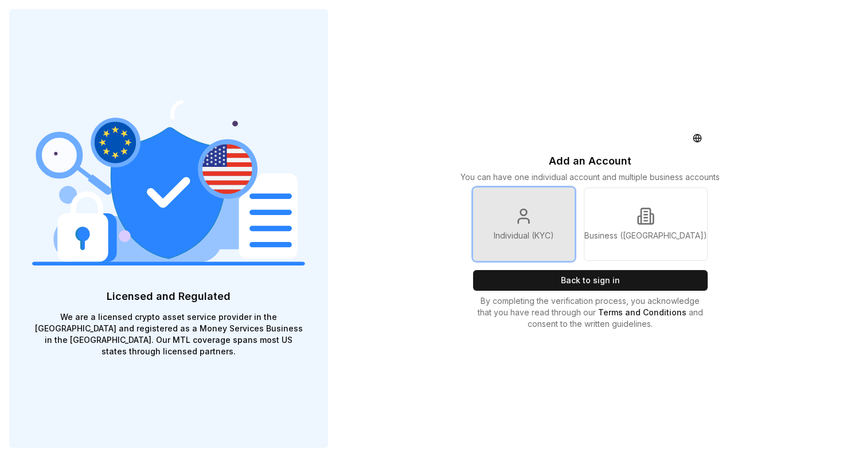 The height and width of the screenshot is (457, 843). Describe the element at coordinates (590, 313) in the screenshot. I see `p: By completing the verification process, you acknowledge that you have read through our and consen...` at that location.